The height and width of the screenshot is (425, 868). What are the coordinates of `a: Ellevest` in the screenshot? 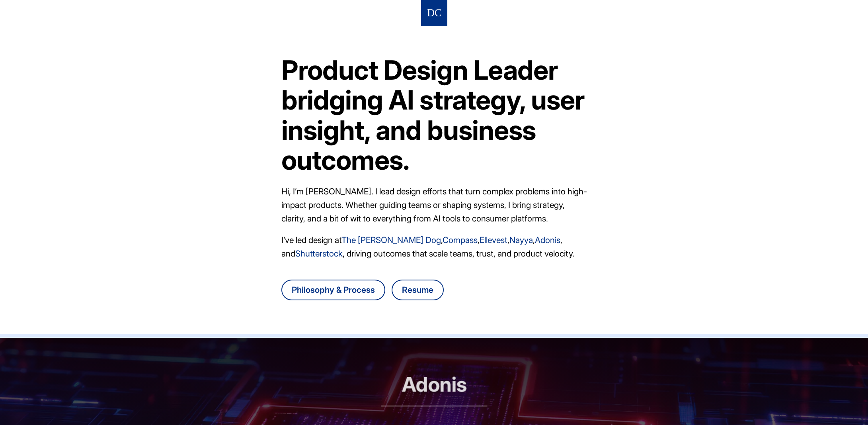 It's located at (493, 239).